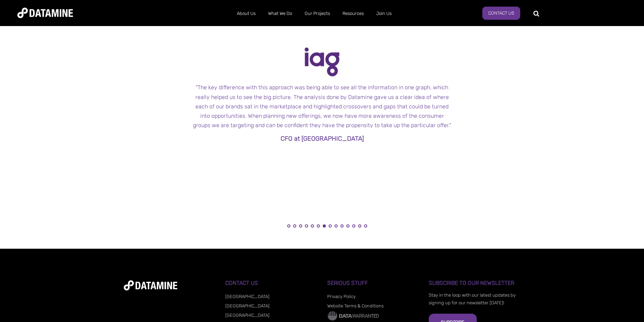  I want to click on button: 5, so click(312, 226).